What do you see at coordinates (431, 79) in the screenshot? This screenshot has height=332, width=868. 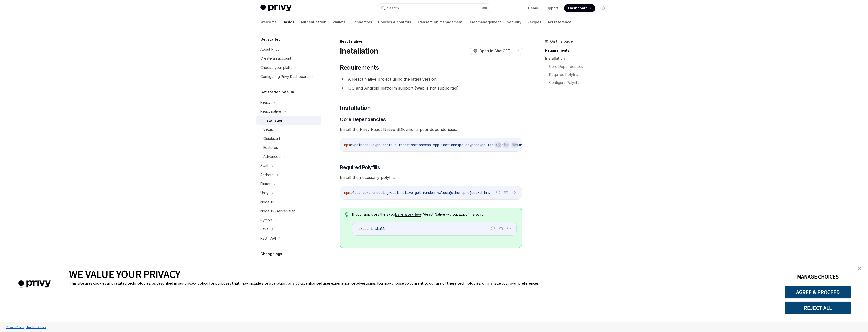 I see `li: A React Native project using the latest version` at bounding box center [431, 79].